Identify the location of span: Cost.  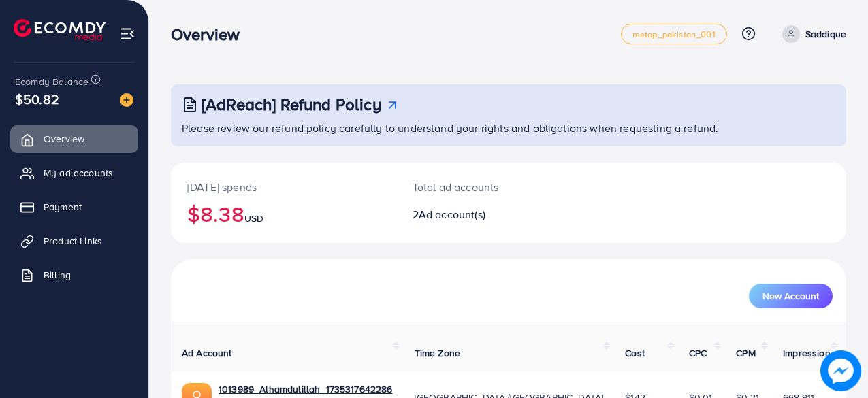
(635, 354).